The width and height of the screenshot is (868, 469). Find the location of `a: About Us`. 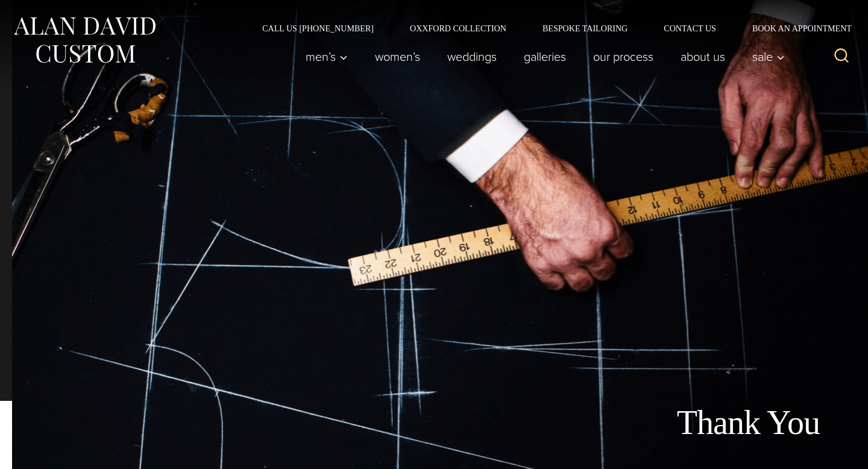

a: About Us is located at coordinates (703, 57).